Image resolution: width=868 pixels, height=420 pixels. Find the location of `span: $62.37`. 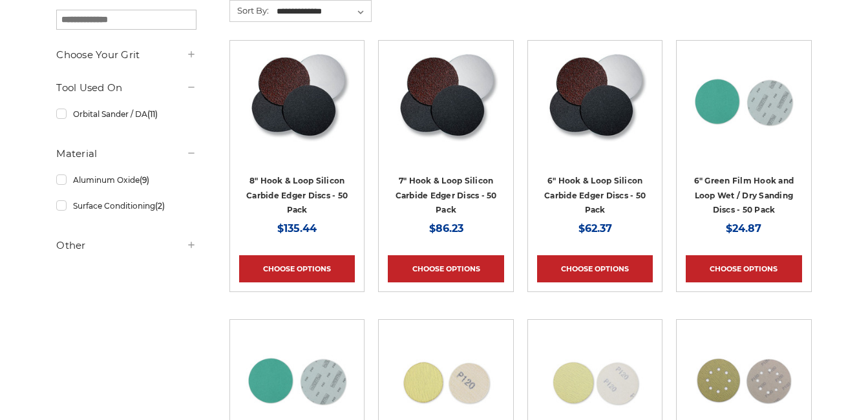

span: $62.37 is located at coordinates (595, 228).